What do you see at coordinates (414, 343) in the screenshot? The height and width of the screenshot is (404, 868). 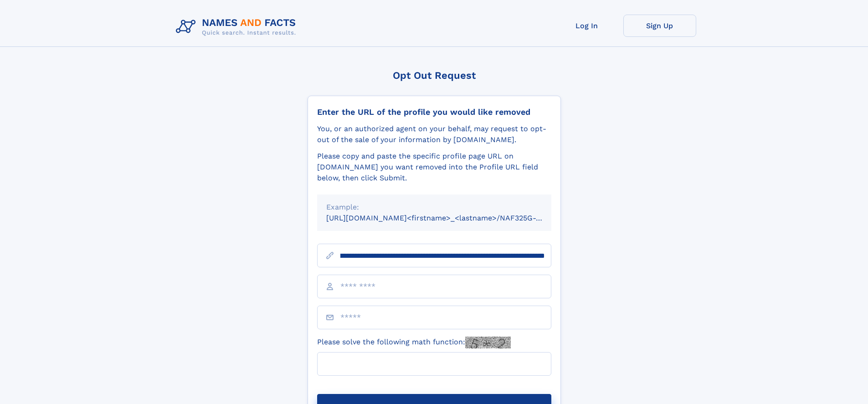 I see `label: Please solve the following math function:` at bounding box center [414, 343].